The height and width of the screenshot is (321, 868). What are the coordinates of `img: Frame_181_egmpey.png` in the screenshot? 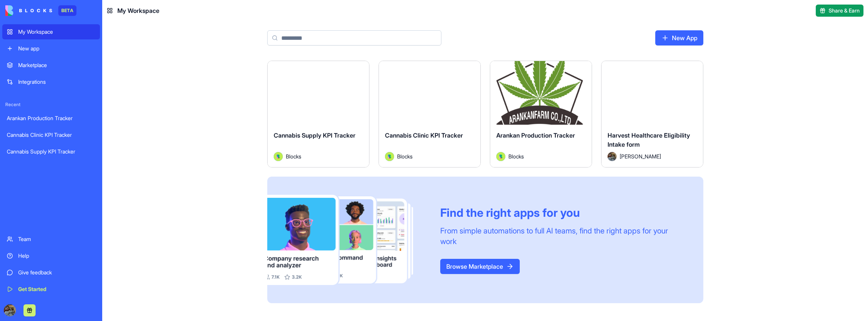 It's located at (348, 240).